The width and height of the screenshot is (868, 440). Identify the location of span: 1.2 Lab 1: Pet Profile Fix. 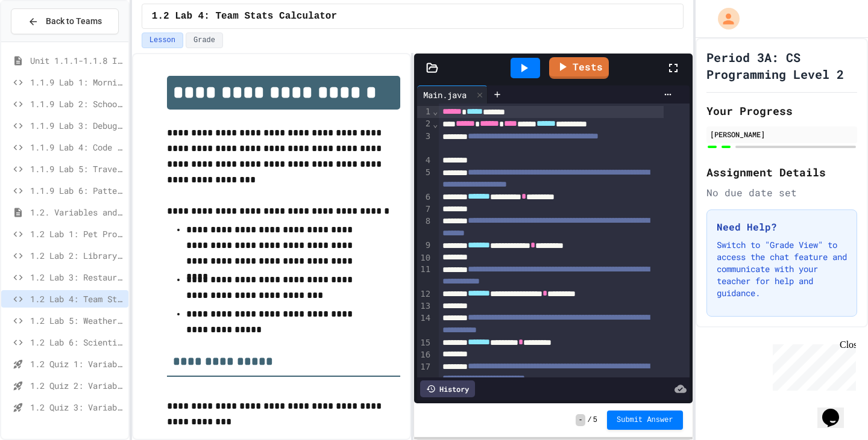
(77, 233).